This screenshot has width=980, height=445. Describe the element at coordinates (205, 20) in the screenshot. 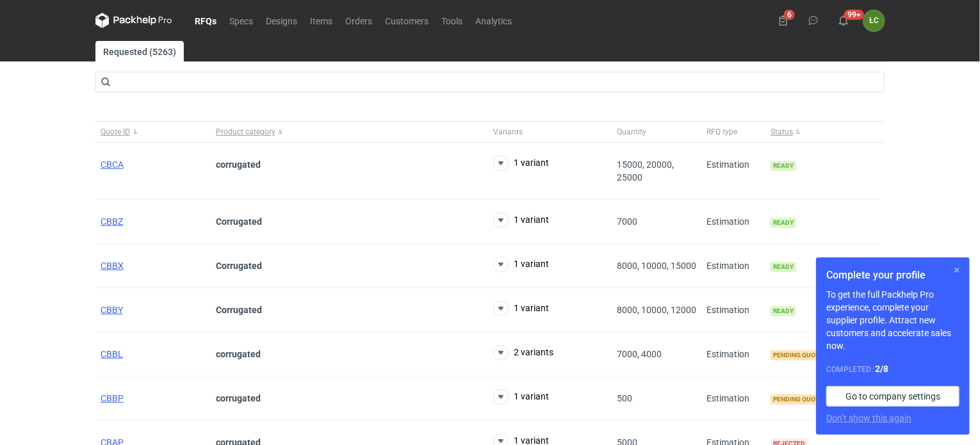

I see `a: RFQs` at that location.